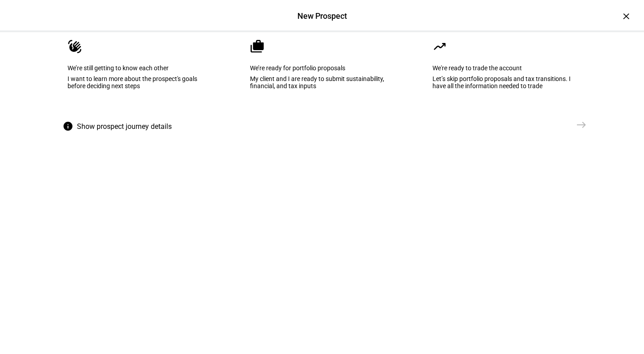 Image resolution: width=644 pixels, height=354 pixels. I want to click on button: Show prospect journey details, so click(119, 127).